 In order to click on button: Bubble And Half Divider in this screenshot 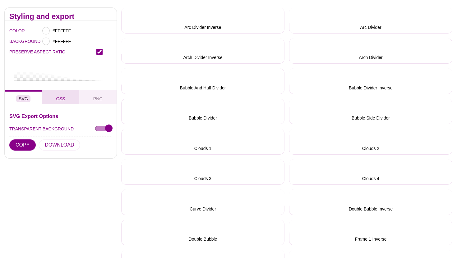, I will do `click(203, 81)`.